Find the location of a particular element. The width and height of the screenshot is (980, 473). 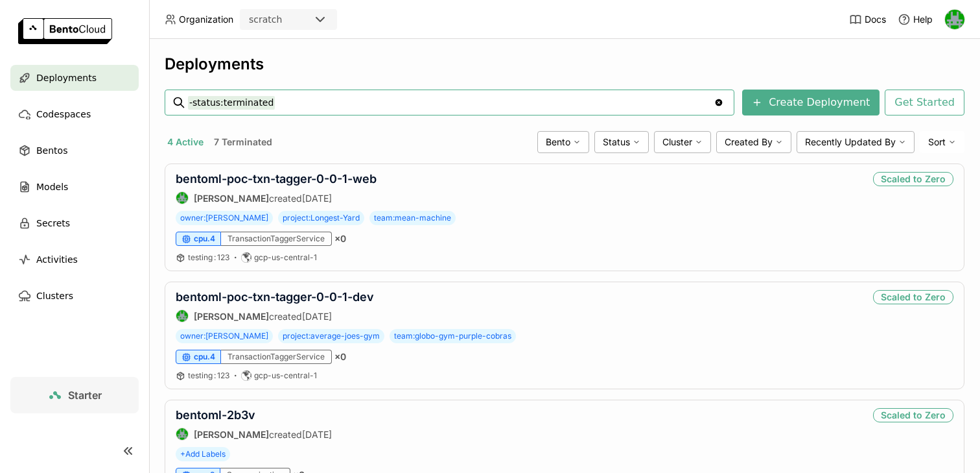

span: Status is located at coordinates (617, 142).